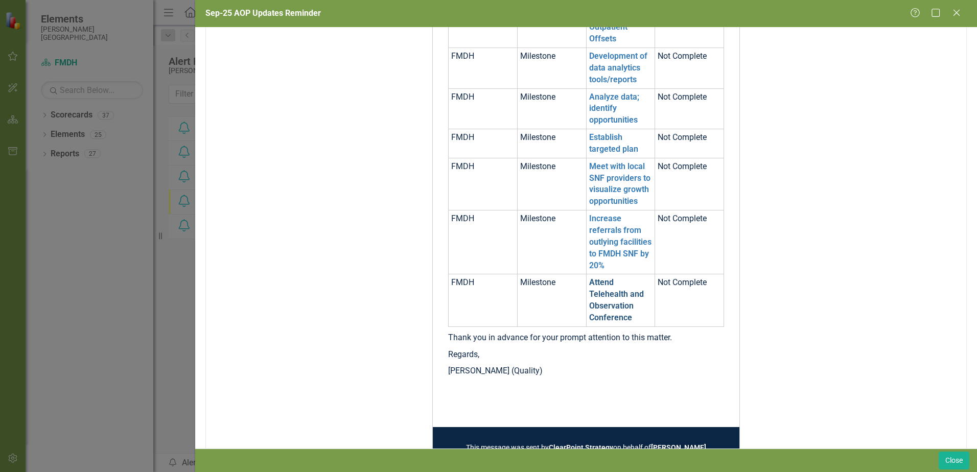 This screenshot has width=977, height=472. Describe the element at coordinates (586, 355) in the screenshot. I see `p: Regards,` at that location.